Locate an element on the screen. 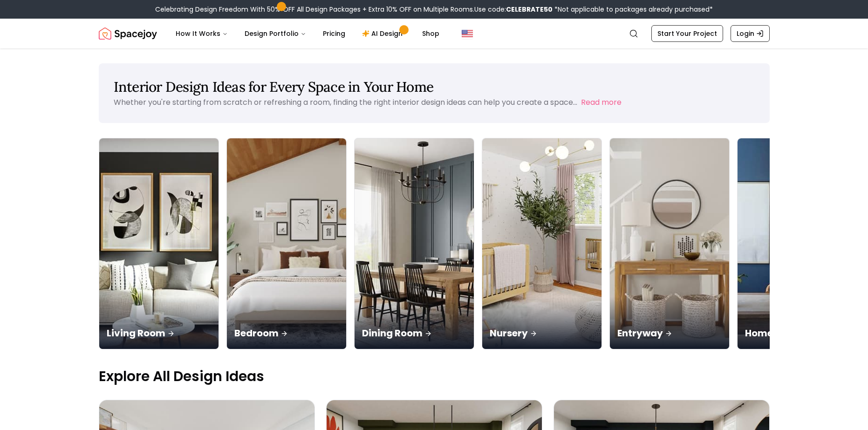  a: Dining RoomDining Room is located at coordinates (415, 244).